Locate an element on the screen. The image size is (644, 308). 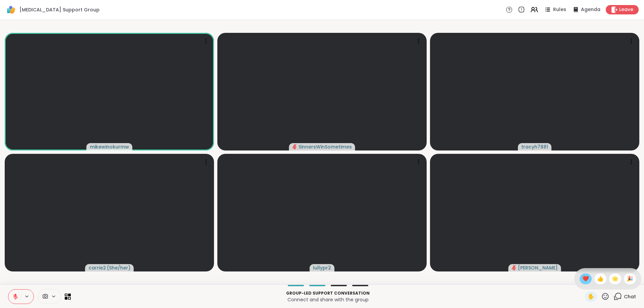
span: Chat is located at coordinates (630, 297).